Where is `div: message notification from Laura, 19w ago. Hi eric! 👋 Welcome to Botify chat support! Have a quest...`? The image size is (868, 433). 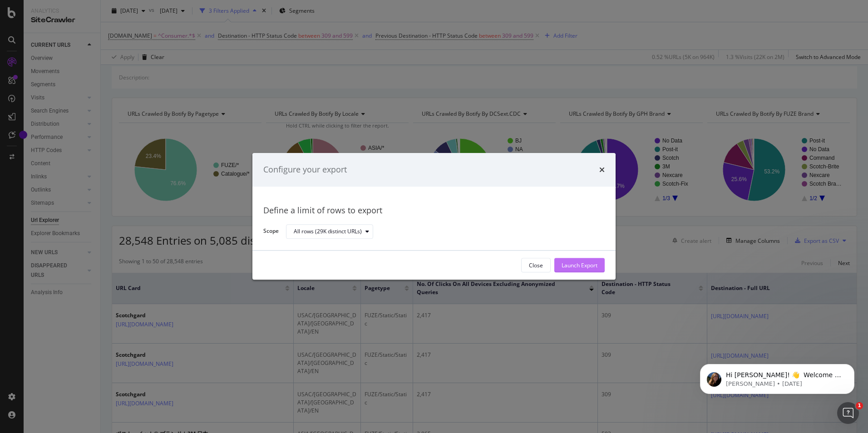 div: message notification from Laura, 19w ago. Hi eric! 👋 Welcome to Botify chat support! Have a quest... is located at coordinates (91, 34).